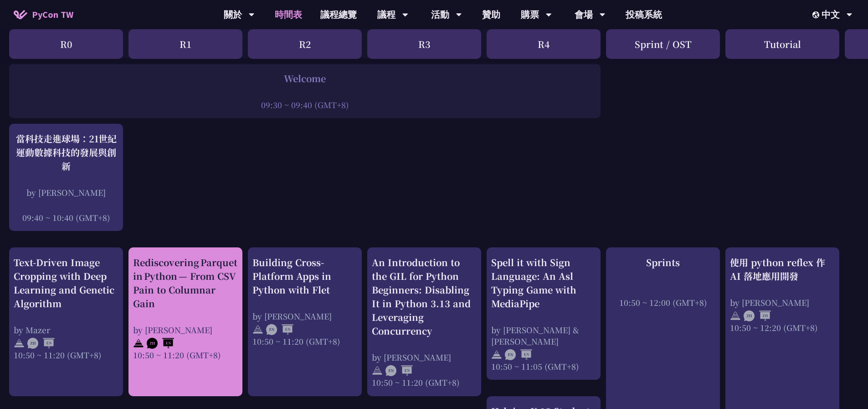 This screenshot has height=409, width=868. What do you see at coordinates (424, 297) in the screenshot?
I see `div: An Introduction to the GIL for Python Beginners: Disabling It in Python 3.13 and Leveraging Concu...` at bounding box center [424, 297].